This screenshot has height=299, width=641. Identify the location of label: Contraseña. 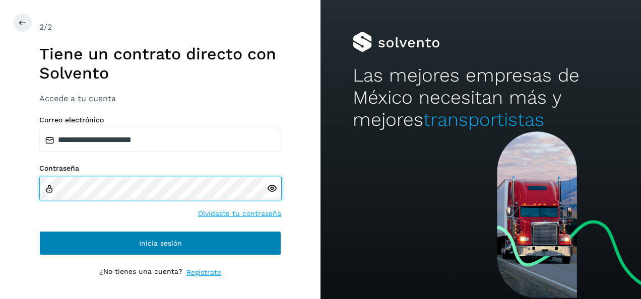
(160, 168).